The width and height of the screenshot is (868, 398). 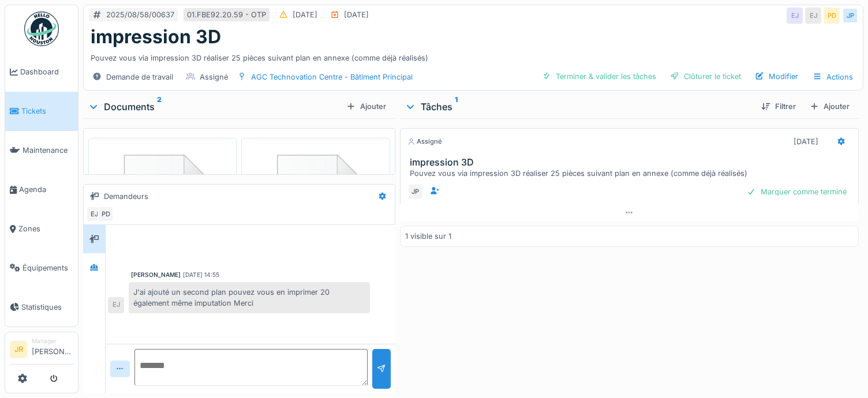 What do you see at coordinates (778, 106) in the screenshot?
I see `div: Filtrer` at bounding box center [778, 106].